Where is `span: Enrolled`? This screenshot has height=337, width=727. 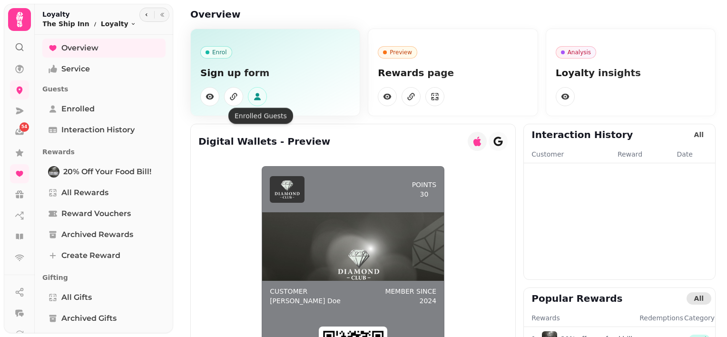 span: Enrolled is located at coordinates (78, 109).